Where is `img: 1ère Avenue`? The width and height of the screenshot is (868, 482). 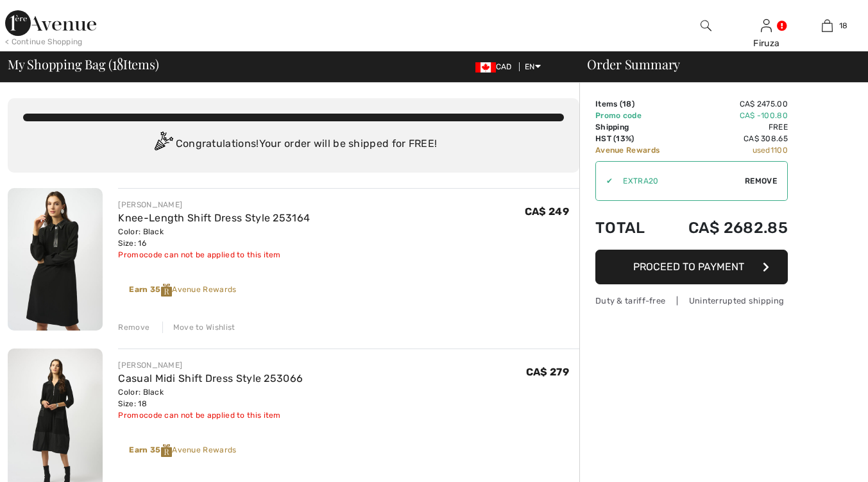
img: 1ère Avenue is located at coordinates (51, 23).